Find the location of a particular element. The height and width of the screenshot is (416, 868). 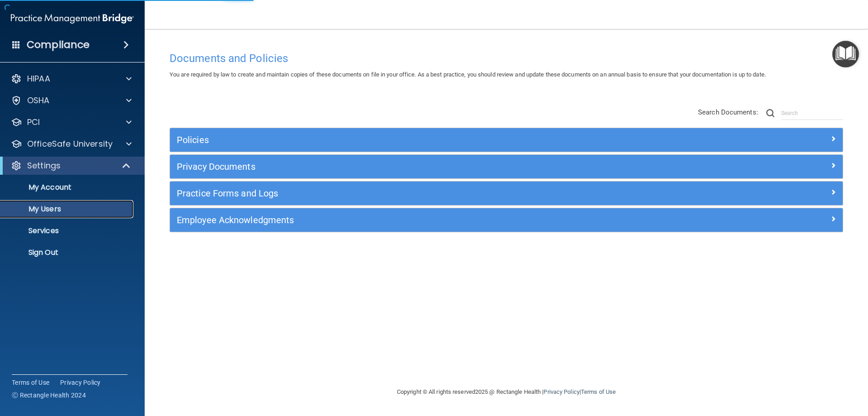

p: OSHA is located at coordinates (39, 100).